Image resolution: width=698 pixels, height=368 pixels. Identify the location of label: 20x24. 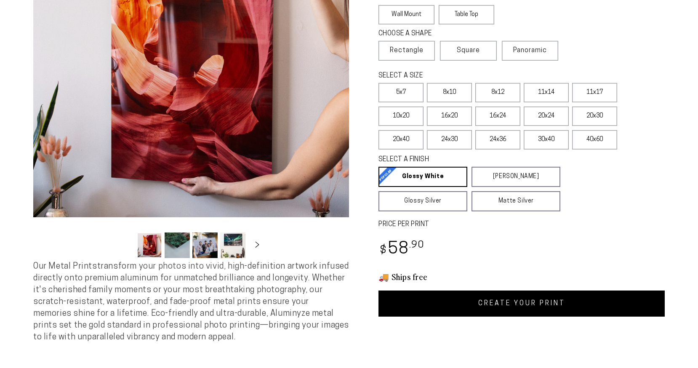
(546, 116).